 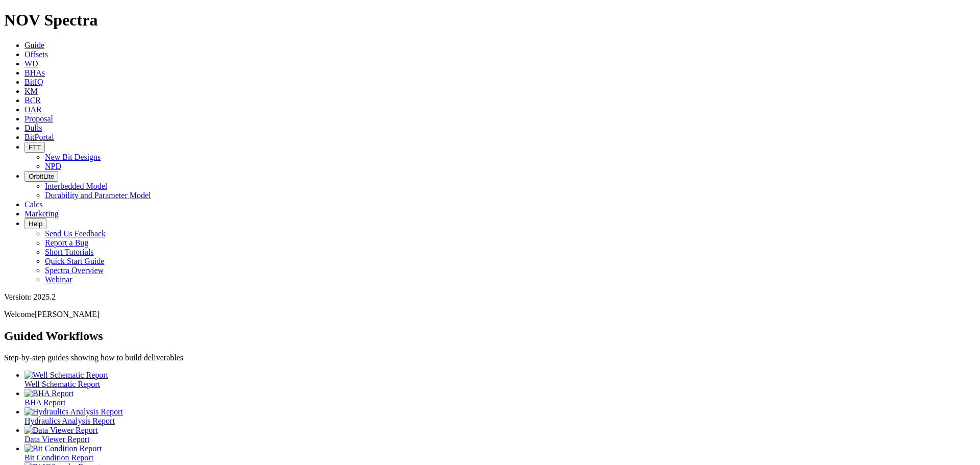 What do you see at coordinates (73, 412) in the screenshot?
I see `img: Hydraulics Analysis Report` at bounding box center [73, 412].